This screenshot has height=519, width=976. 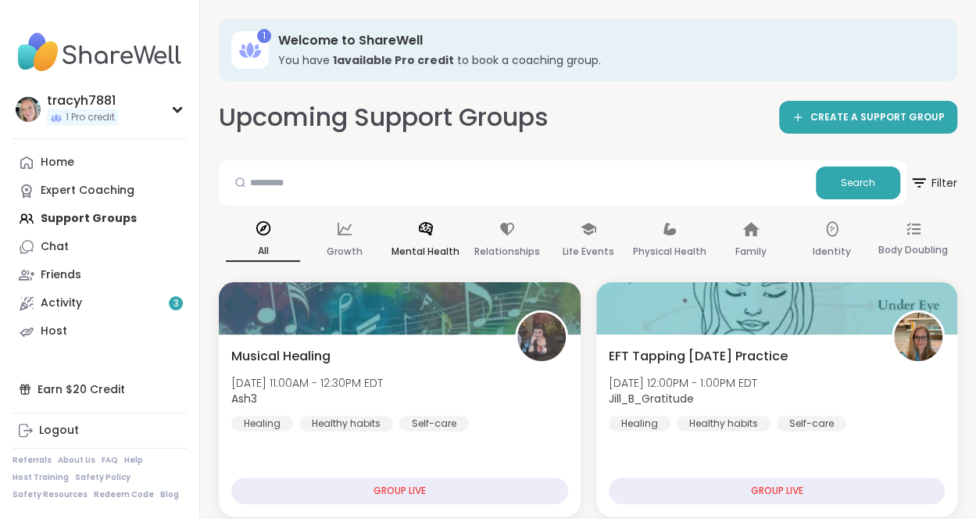 I want to click on p: Mental Health, so click(x=425, y=252).